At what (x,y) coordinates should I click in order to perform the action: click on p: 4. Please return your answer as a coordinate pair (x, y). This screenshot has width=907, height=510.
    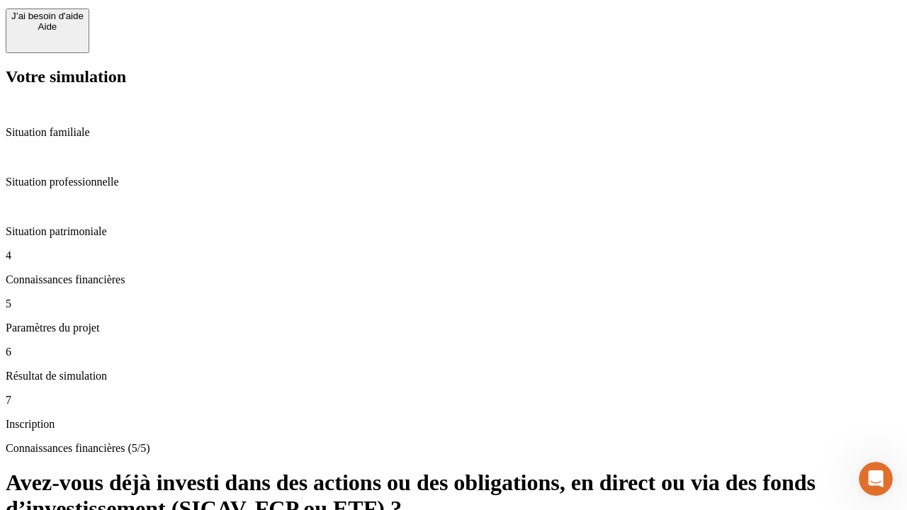
    Looking at the image, I should click on (453, 256).